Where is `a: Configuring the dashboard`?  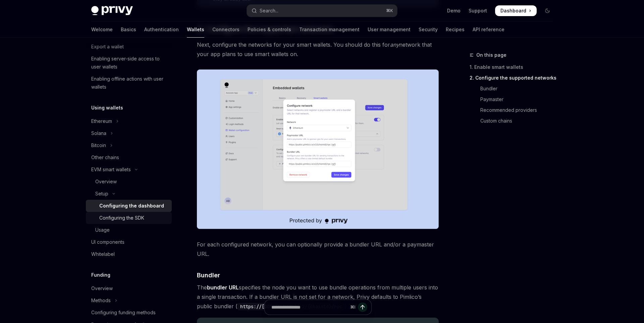 a: Configuring the dashboard is located at coordinates (129, 206).